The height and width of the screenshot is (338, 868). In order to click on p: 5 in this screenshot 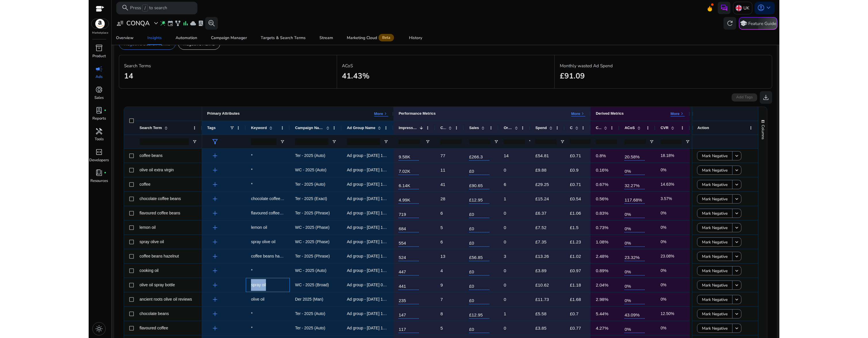, I will do `click(441, 227)`.